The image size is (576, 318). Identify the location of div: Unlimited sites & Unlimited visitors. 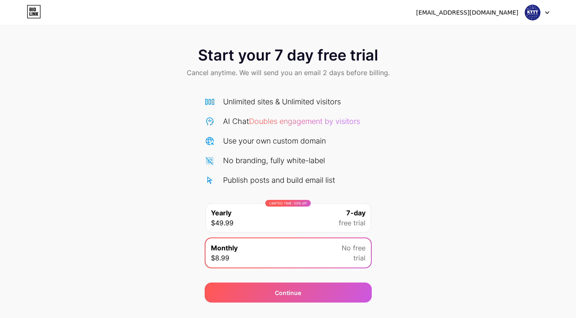
(282, 102).